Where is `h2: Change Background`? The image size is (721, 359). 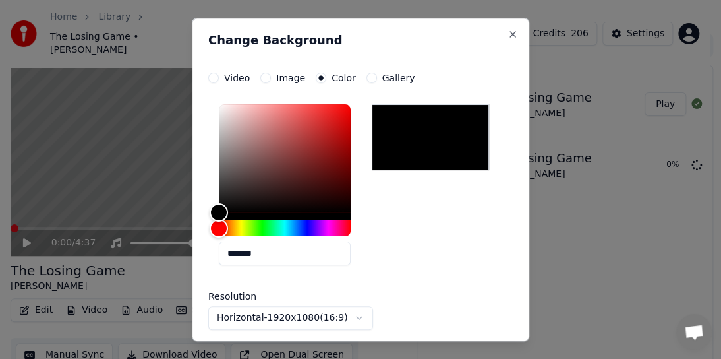
h2: Change Background is located at coordinates (361, 40).